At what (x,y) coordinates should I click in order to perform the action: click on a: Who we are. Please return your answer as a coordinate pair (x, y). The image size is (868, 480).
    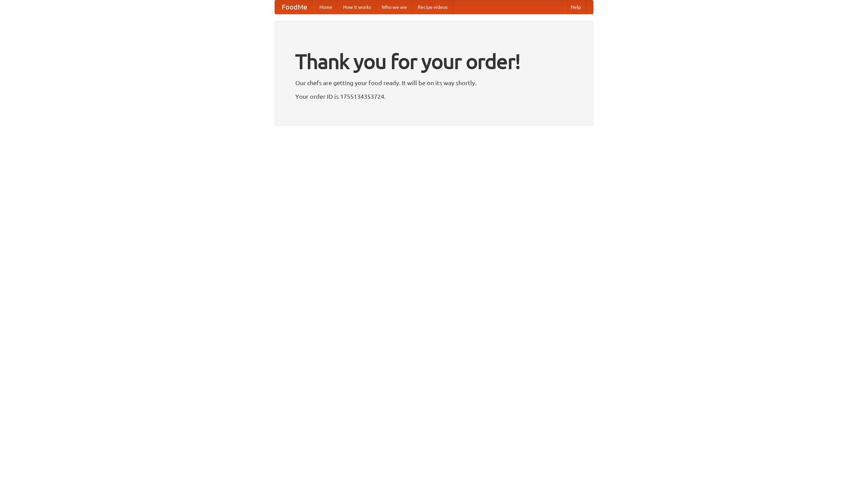
    Looking at the image, I should click on (395, 7).